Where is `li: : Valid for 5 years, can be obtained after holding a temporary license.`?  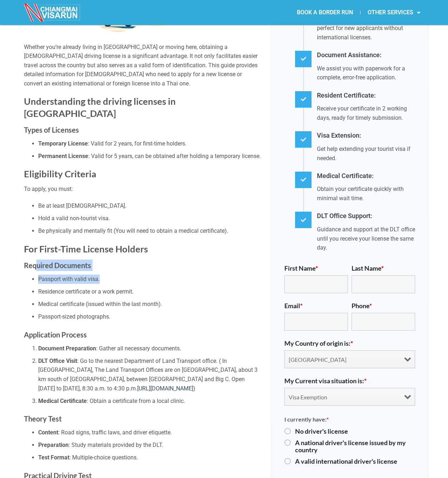
li: : Valid for 5 years, can be obtained after holding a temporary license. is located at coordinates (150, 156).